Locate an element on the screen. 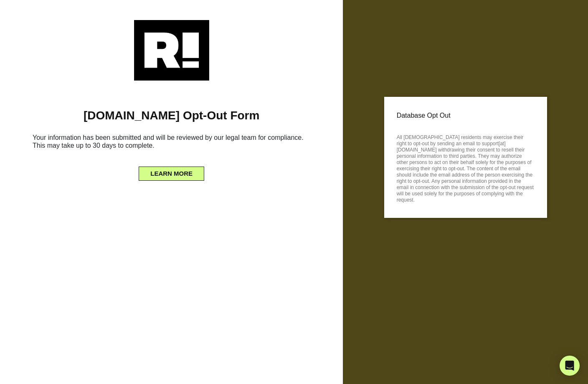  img: Retention.com is located at coordinates (172, 50).